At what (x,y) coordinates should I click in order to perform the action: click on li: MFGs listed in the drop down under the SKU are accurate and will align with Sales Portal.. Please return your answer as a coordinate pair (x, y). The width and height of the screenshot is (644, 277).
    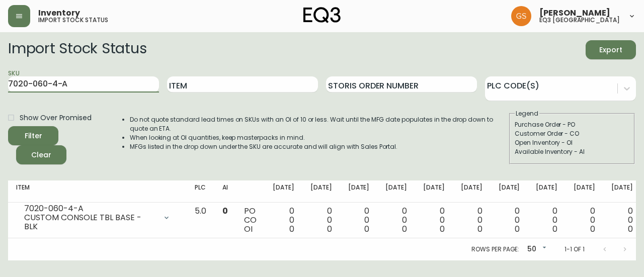
    Looking at the image, I should click on (319, 147).